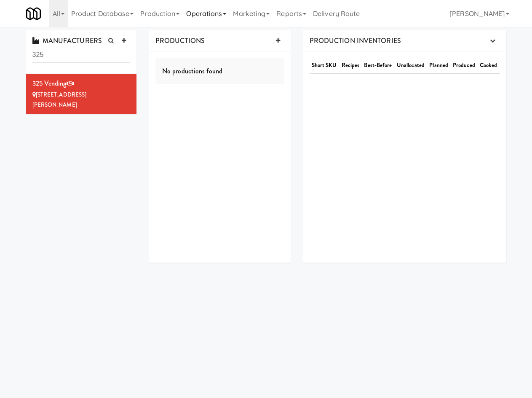 This screenshot has width=532, height=398. I want to click on th: Best-Before, so click(378, 66).